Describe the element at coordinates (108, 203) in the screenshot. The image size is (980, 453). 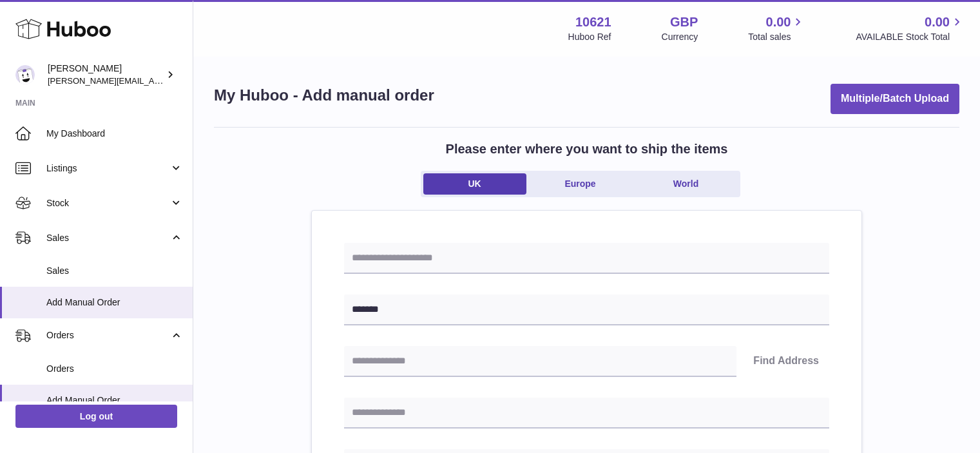
I see `span: Stock` at that location.